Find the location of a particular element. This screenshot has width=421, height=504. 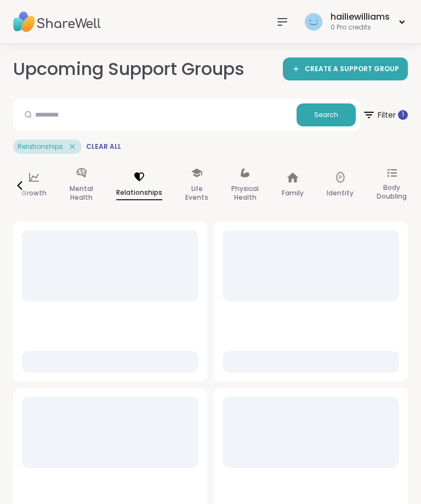

span: Clear All is located at coordinates (104, 146).